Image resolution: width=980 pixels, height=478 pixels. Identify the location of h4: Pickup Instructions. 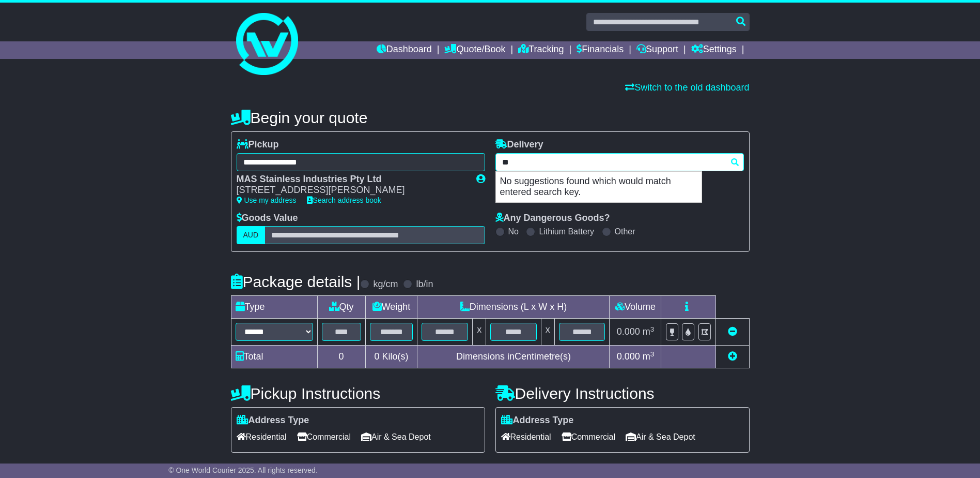
(358, 393).